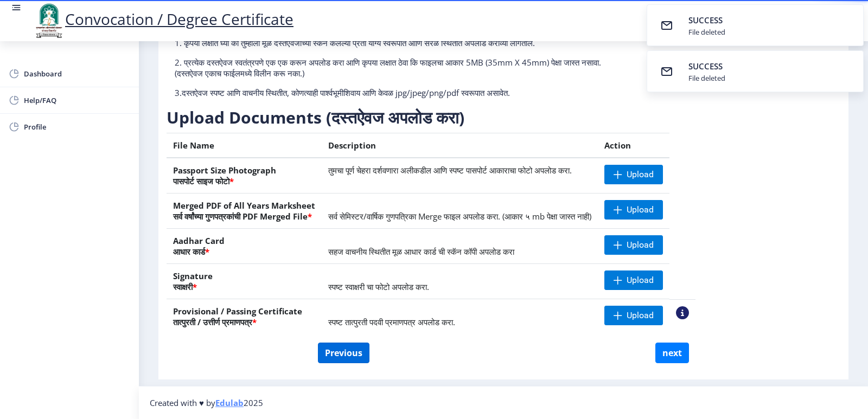 The height and width of the screenshot is (419, 868). I want to click on h3: Upload Documents (दस्तऐवज अपलोड करा), so click(431, 117).